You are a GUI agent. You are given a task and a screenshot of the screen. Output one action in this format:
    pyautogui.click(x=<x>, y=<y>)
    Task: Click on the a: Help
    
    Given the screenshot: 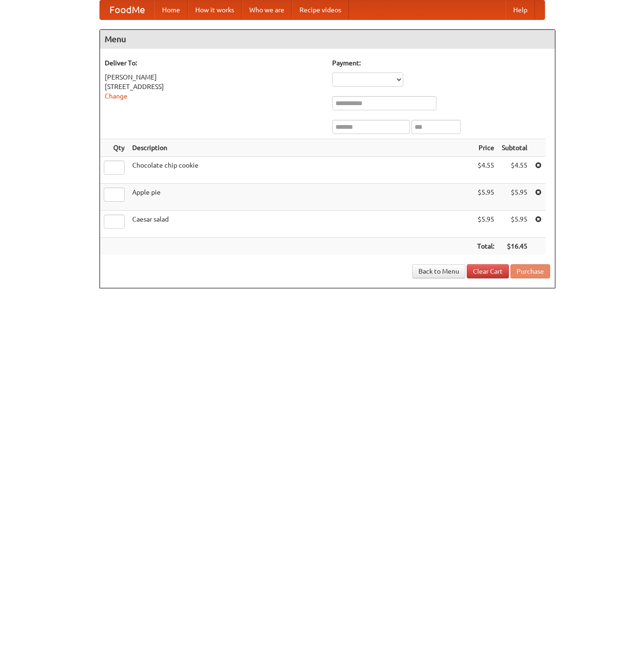 What is the action you would take?
    pyautogui.click(x=521, y=10)
    